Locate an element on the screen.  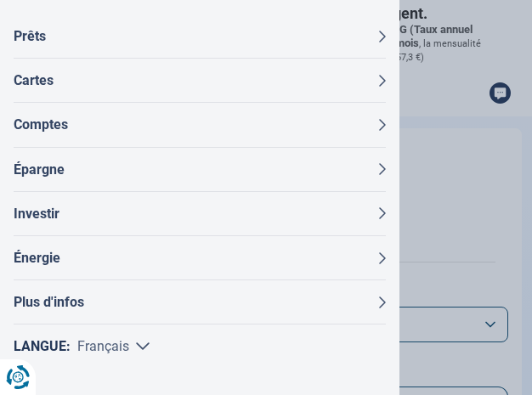
button: Épargne is located at coordinates (200, 170).